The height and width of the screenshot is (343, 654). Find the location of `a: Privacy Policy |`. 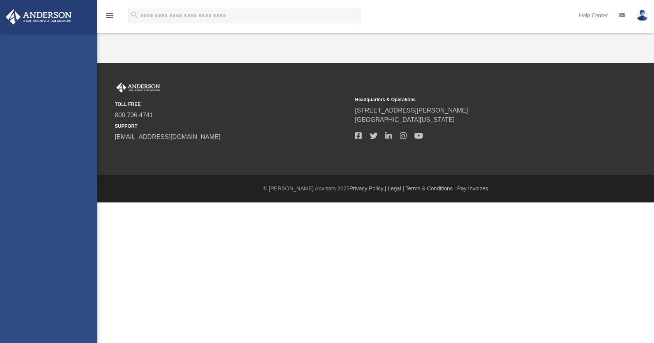

a: Privacy Policy | is located at coordinates (368, 188).